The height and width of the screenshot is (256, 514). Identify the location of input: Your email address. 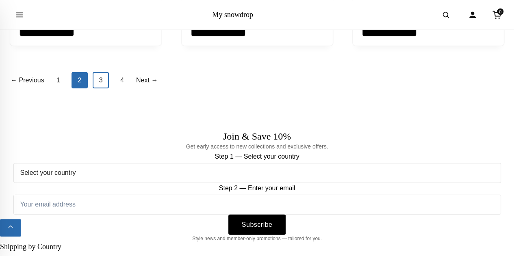
(257, 205).